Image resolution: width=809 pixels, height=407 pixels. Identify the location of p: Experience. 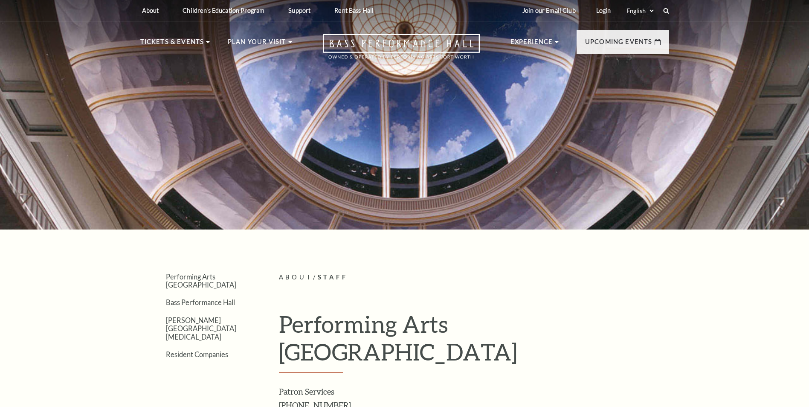
(532, 44).